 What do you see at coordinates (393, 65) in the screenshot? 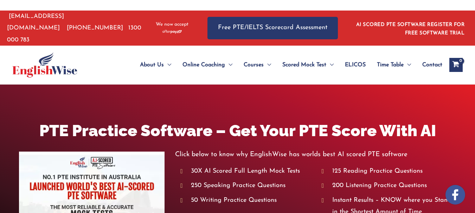
I see `a: Time TableMenu Toggle` at bounding box center [393, 65].